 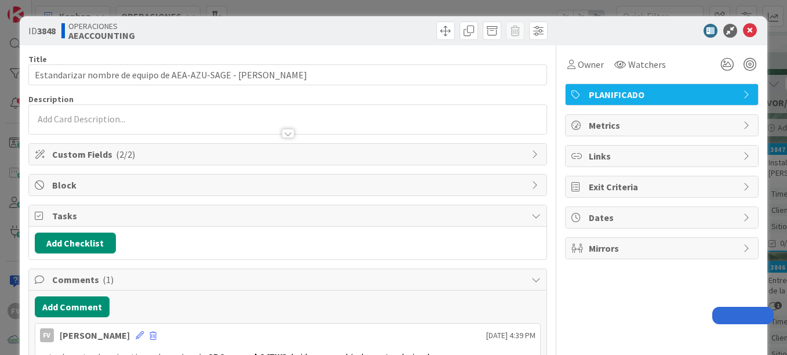 What do you see at coordinates (38, 59) in the screenshot?
I see `label: Title` at bounding box center [38, 59].